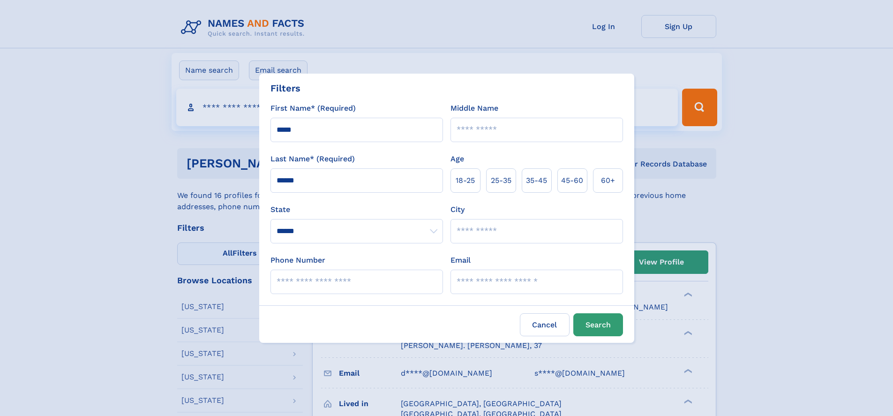 This screenshot has width=893, height=416. I want to click on span: 35‑45, so click(537, 181).